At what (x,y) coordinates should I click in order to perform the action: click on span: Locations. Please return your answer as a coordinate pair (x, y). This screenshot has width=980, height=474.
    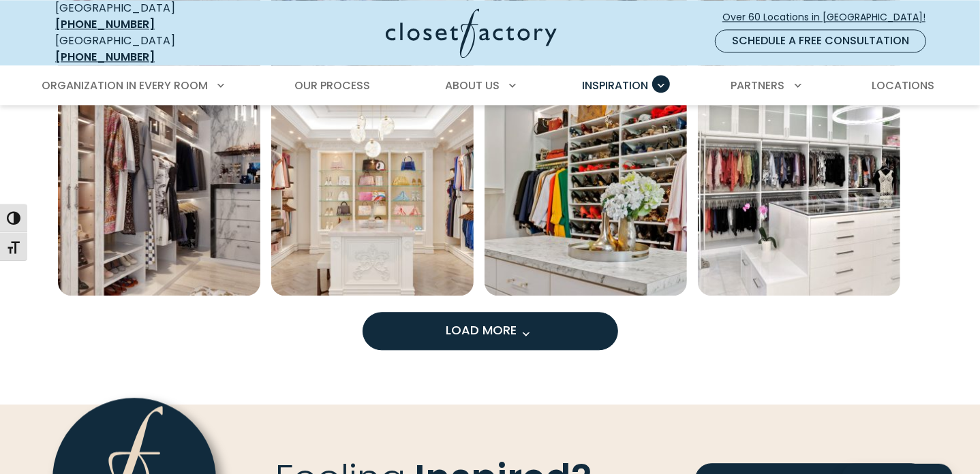
    Looking at the image, I should click on (903, 86).